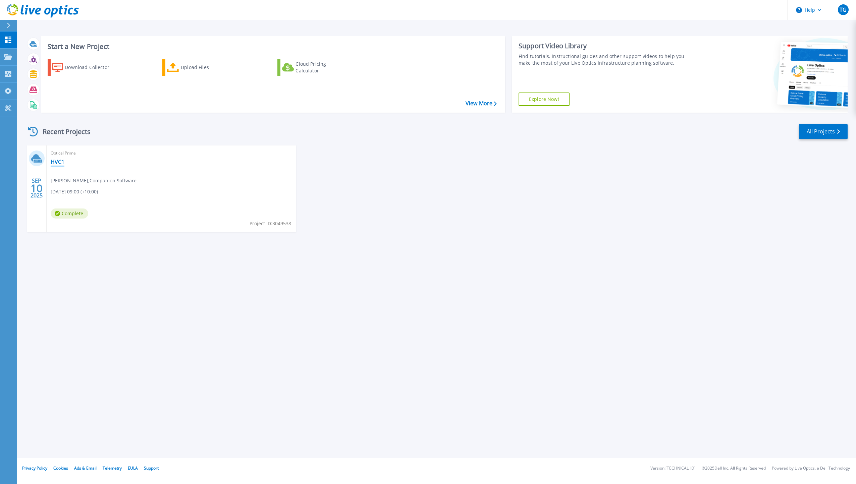 This screenshot has height=484, width=856. What do you see at coordinates (481, 103) in the screenshot?
I see `a: View More` at bounding box center [481, 103].